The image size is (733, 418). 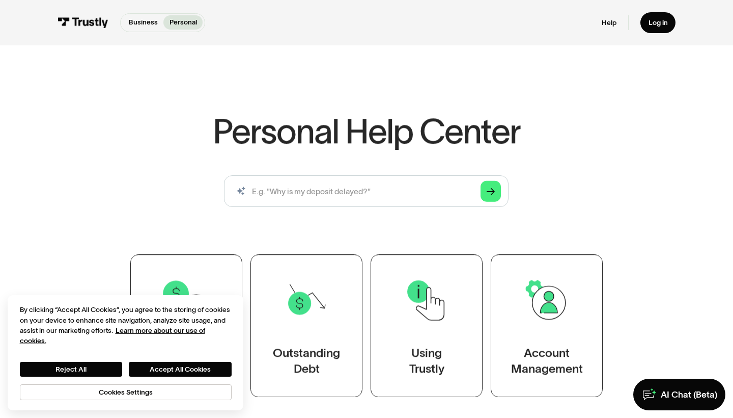 What do you see at coordinates (366, 191) in the screenshot?
I see `form: Search` at bounding box center [366, 191].